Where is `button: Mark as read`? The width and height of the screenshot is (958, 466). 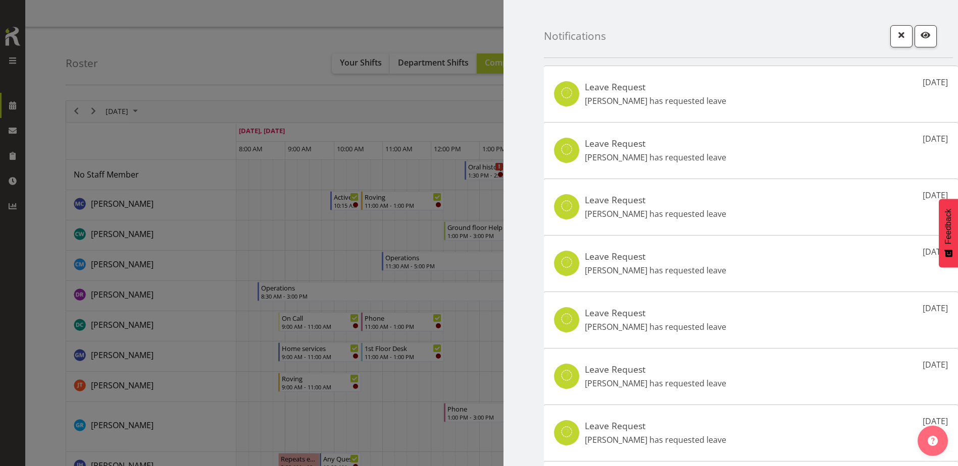
button: Mark as read is located at coordinates (925, 36).